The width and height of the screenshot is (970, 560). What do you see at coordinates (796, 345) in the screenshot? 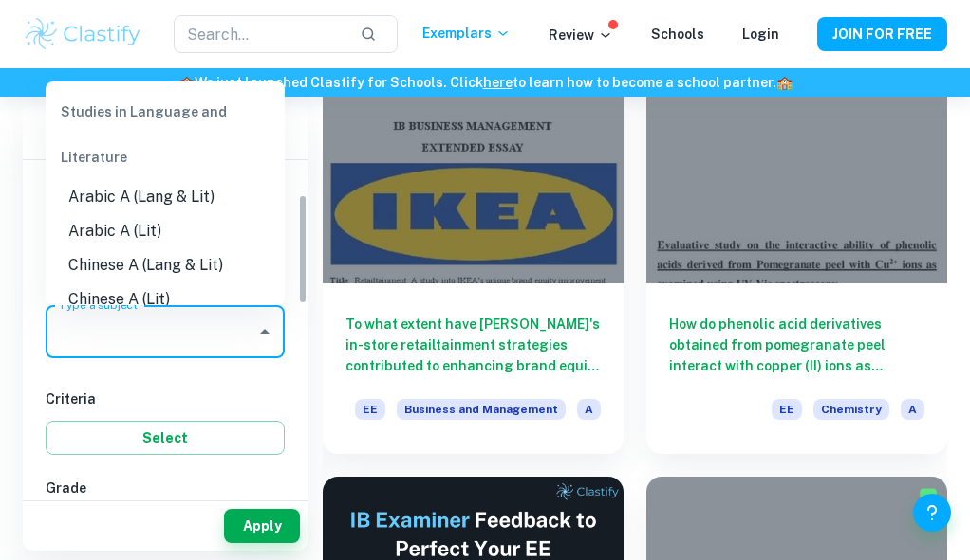
I see `h6: How do phenolic acid derivatives obtained from pomegranate peel interact with copper (II) ions as...` at bounding box center [796, 345].